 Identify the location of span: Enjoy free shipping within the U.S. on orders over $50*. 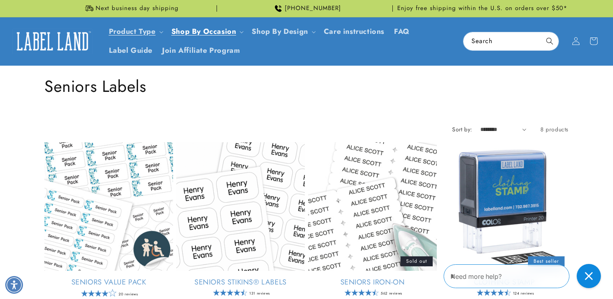
(482, 8).